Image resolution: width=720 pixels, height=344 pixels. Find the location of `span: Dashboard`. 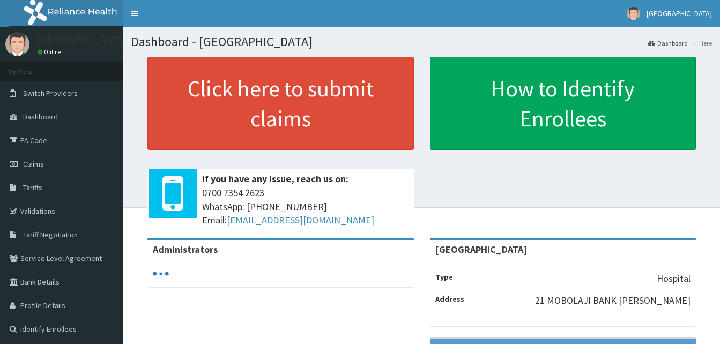

span: Dashboard is located at coordinates (40, 117).